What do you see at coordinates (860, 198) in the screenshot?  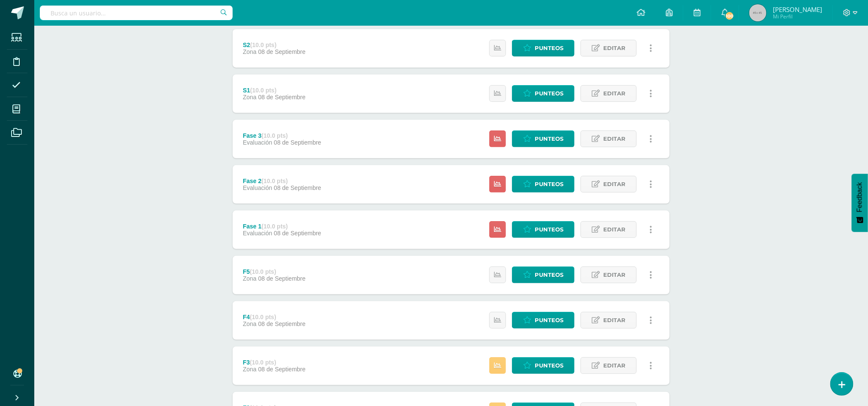 I see `span: Feedback` at bounding box center [860, 198].